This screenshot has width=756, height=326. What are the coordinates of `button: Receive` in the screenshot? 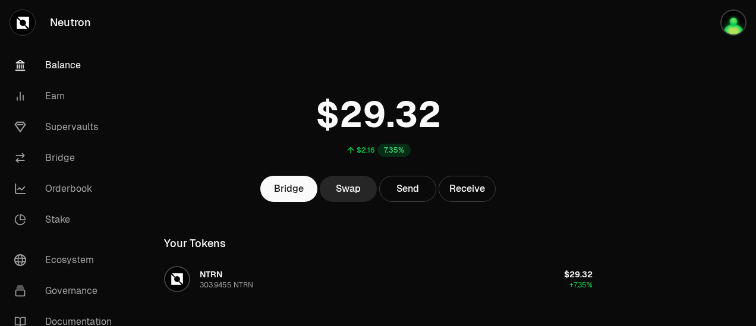 It's located at (467, 189).